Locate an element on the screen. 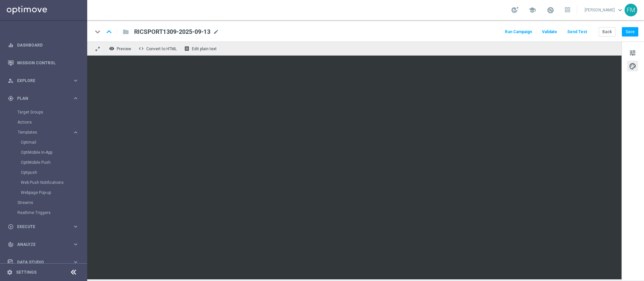 This screenshot has width=644, height=281. button: code Convert to HTML is located at coordinates (158, 48).